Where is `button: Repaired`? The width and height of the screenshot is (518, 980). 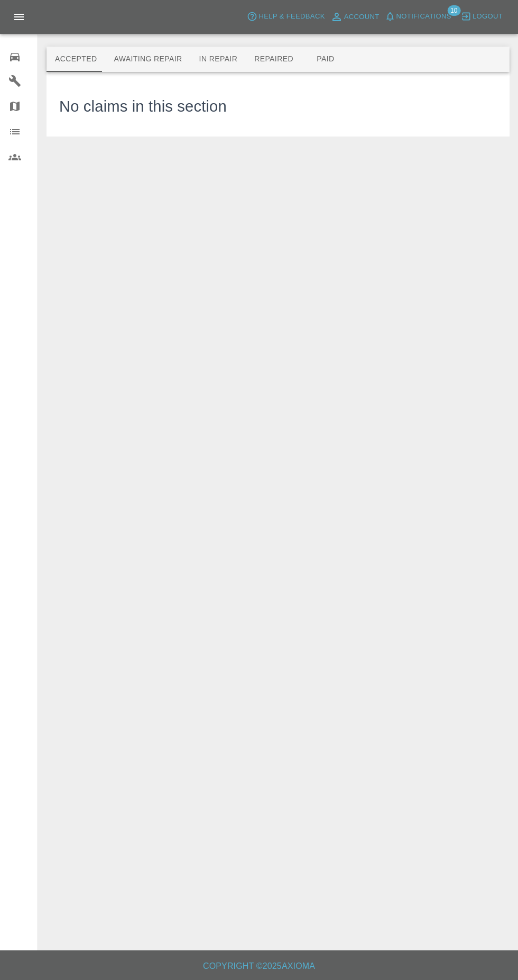 button: Repaired is located at coordinates (274, 60).